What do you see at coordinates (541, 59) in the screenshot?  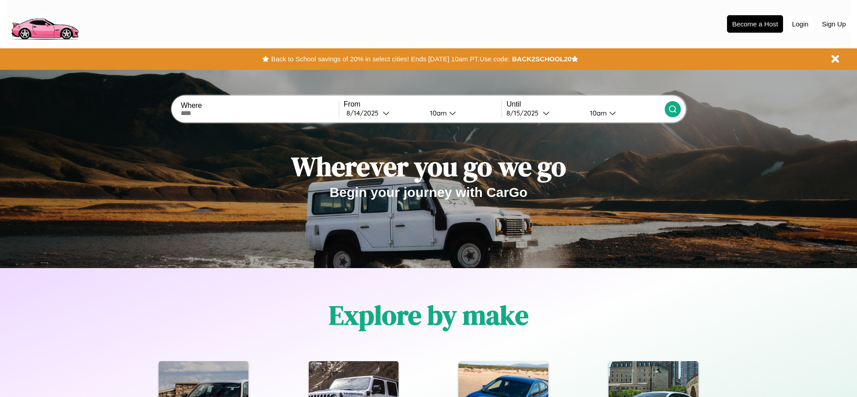 I see `b: BACK2SCHOOL20` at bounding box center [541, 59].